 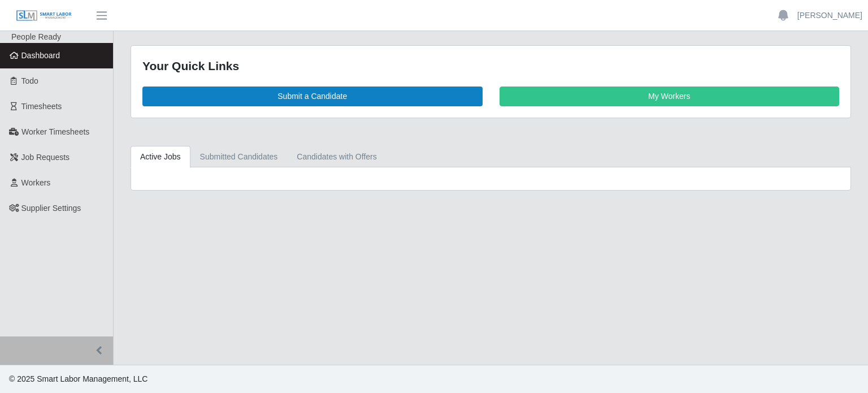 I want to click on span: © 2025 Smart Labor Management, LLC, so click(x=78, y=379).